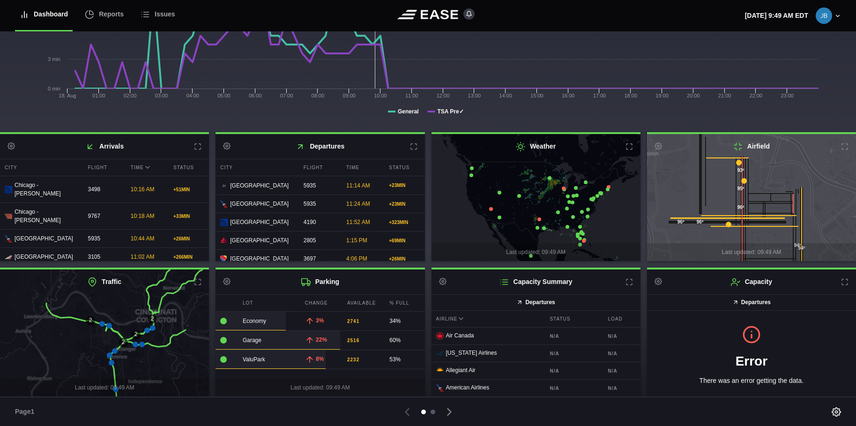 The width and height of the screenshot is (856, 426). Describe the element at coordinates (536, 282) in the screenshot. I see `h2: Capacity Summary` at that location.